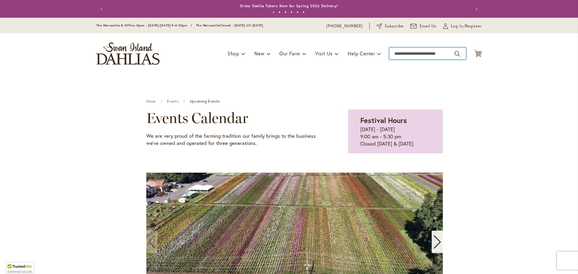 The image size is (578, 274). What do you see at coordinates (304, 12) in the screenshot?
I see `button: 6 of 6` at bounding box center [304, 12].